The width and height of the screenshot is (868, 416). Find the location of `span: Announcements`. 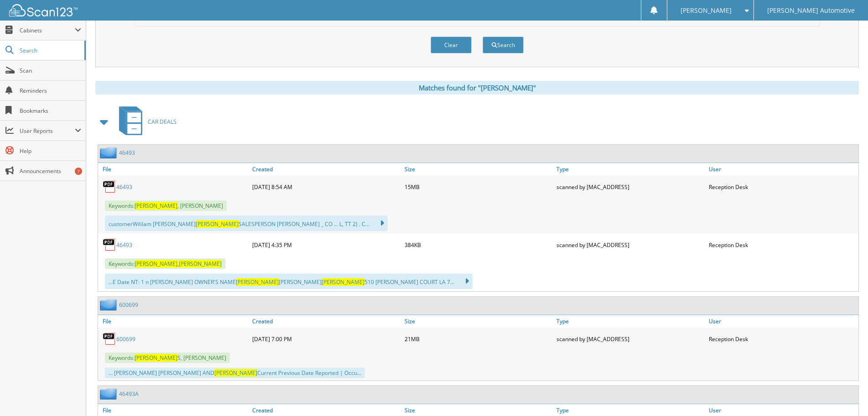

span: Announcements is located at coordinates (50, 171).